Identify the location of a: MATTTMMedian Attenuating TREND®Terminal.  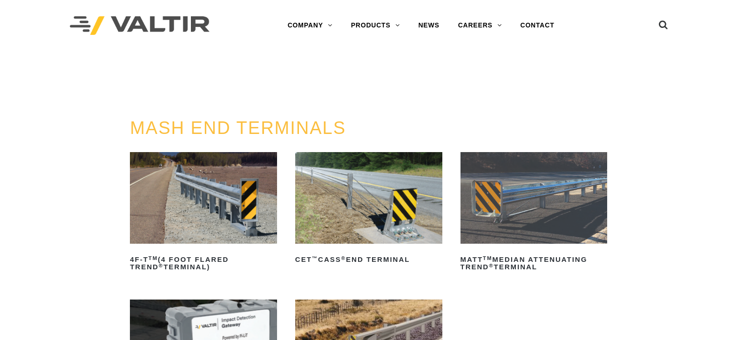
(534, 213).